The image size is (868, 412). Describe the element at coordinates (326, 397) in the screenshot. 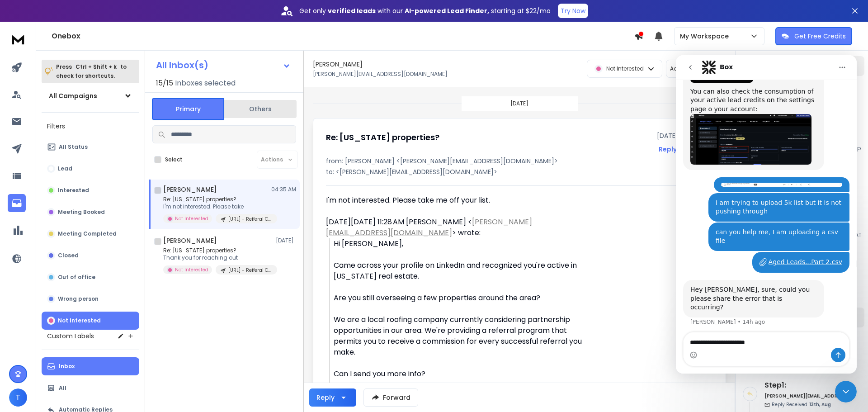

I see `div: Reply` at that location.